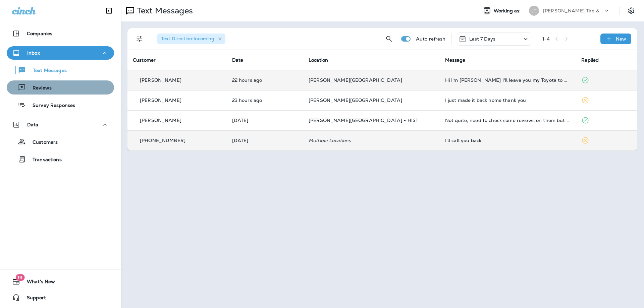 The image size is (644, 308). Describe the element at coordinates (50, 106) in the screenshot. I see `p: Survey Responses` at that location.